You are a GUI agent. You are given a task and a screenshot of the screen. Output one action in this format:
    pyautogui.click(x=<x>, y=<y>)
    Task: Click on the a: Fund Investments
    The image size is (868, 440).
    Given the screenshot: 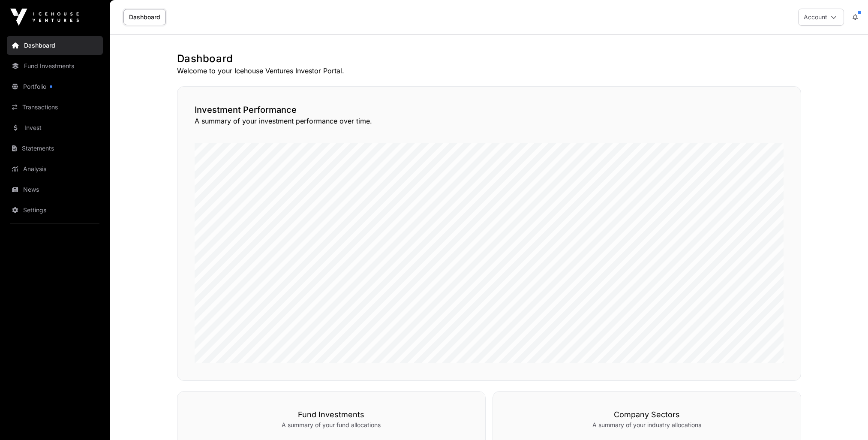 What is the action you would take?
    pyautogui.click(x=55, y=66)
    